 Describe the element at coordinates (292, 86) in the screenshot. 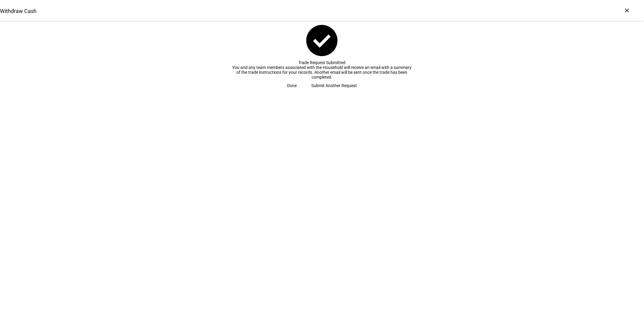

I see `span: Done` at that location.